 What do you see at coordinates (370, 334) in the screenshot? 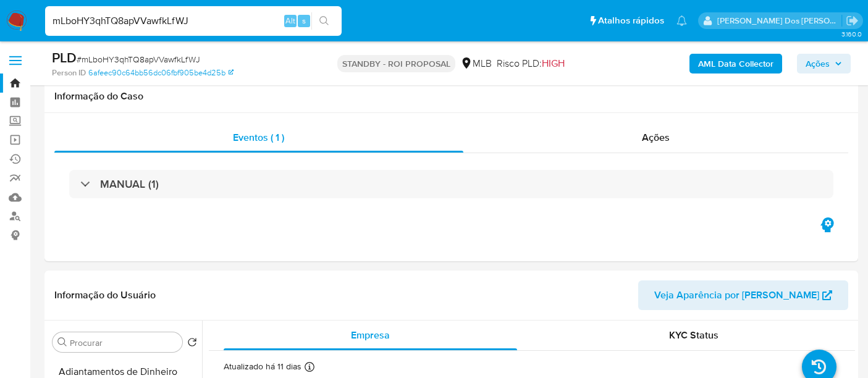
I see `span: Empresa` at bounding box center [370, 334].